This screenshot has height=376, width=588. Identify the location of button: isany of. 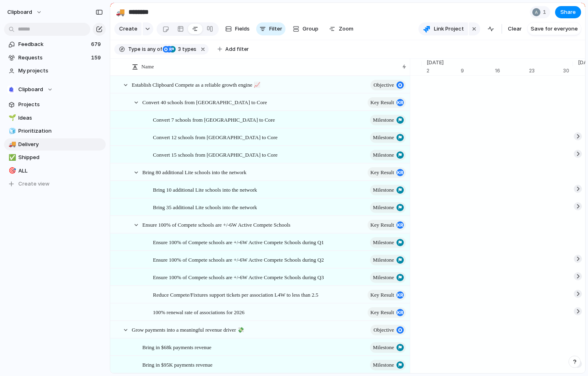
(152, 49).